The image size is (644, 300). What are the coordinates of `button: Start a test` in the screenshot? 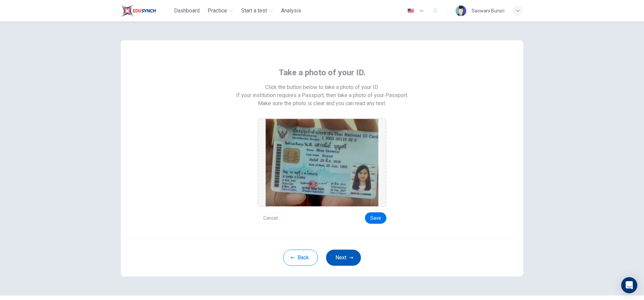 It's located at (257, 11).